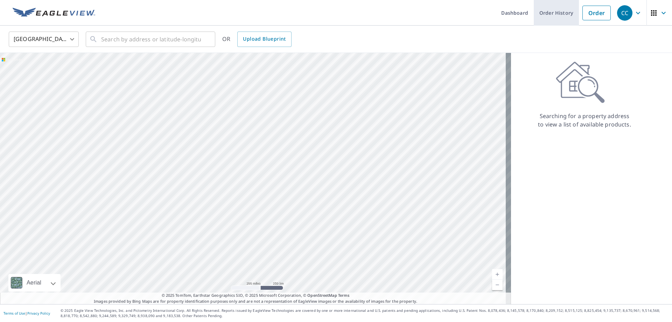 The height and width of the screenshot is (322, 672). I want to click on div: CC, so click(625, 13).